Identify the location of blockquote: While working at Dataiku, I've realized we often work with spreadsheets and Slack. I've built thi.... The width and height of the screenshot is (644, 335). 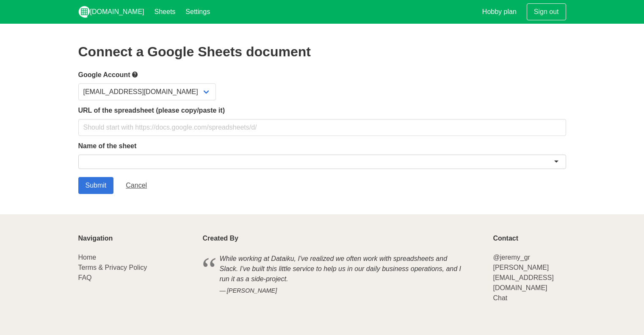
(343, 274).